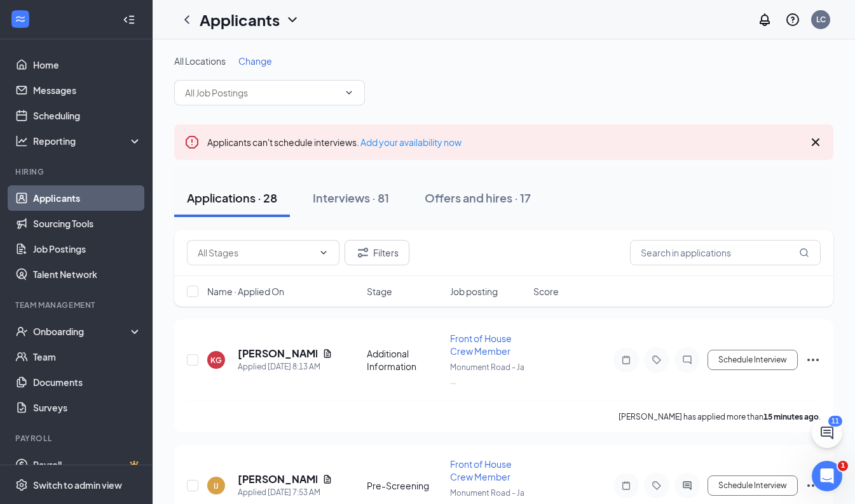 The image size is (855, 504). Describe the element at coordinates (827, 433) in the screenshot. I see `button: ChatActive` at that location.